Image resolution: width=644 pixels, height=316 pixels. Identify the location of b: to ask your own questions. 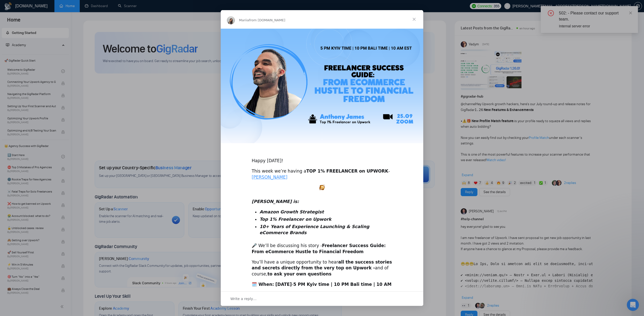
(299, 274).